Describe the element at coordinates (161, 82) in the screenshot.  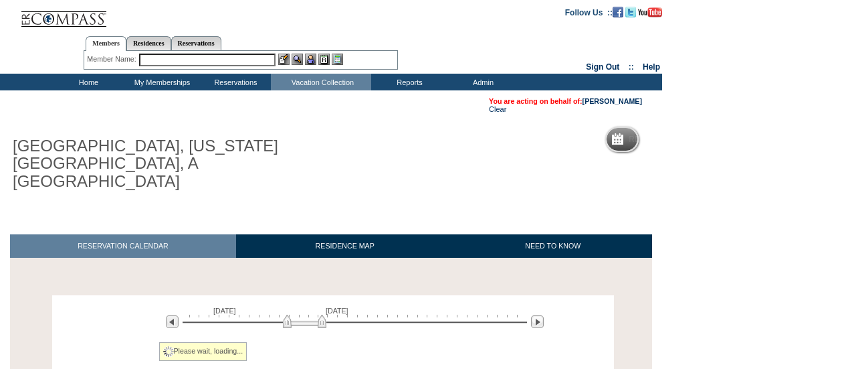
I see `td: My Memberships` at that location.